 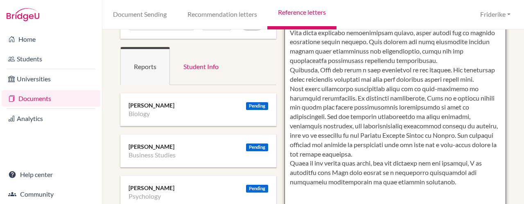 What do you see at coordinates (51, 39) in the screenshot?
I see `a: Home` at bounding box center [51, 39].